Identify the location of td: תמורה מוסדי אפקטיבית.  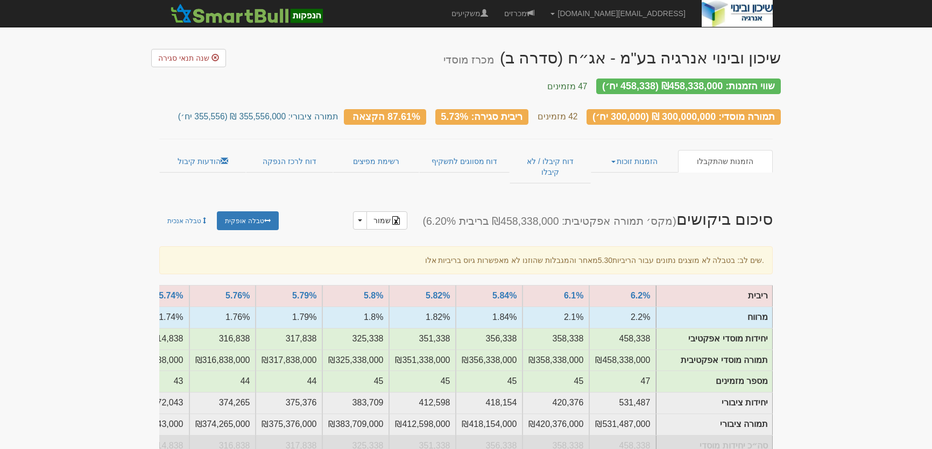
(715, 360).